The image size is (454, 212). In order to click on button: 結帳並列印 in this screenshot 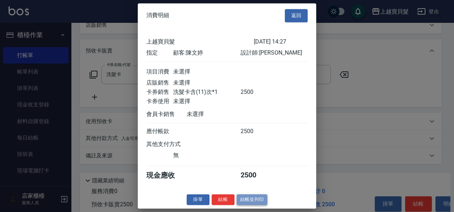, I will do `click(252, 200)`.